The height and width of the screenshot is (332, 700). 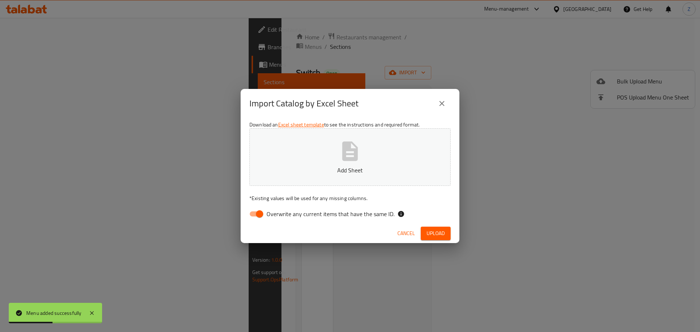 I want to click on div: Download an to see the instructions and required format., so click(x=350, y=171).